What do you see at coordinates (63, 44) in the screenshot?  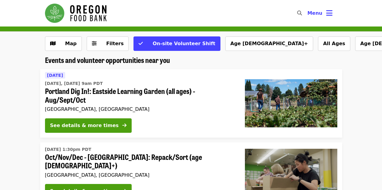 I see `button: Show map view` at bounding box center [63, 44].